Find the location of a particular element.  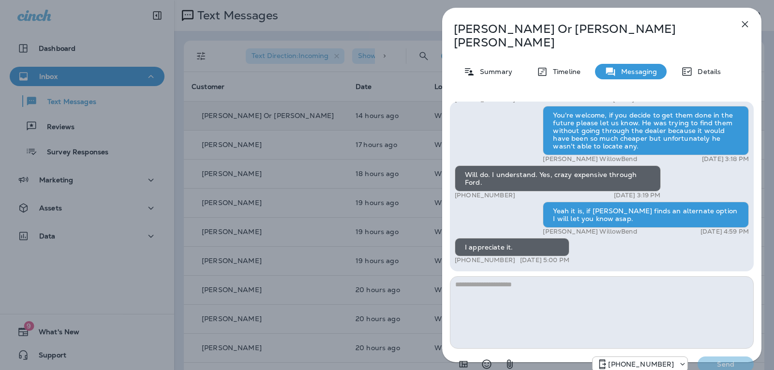

div: I appreciate it. is located at coordinates (512, 247).